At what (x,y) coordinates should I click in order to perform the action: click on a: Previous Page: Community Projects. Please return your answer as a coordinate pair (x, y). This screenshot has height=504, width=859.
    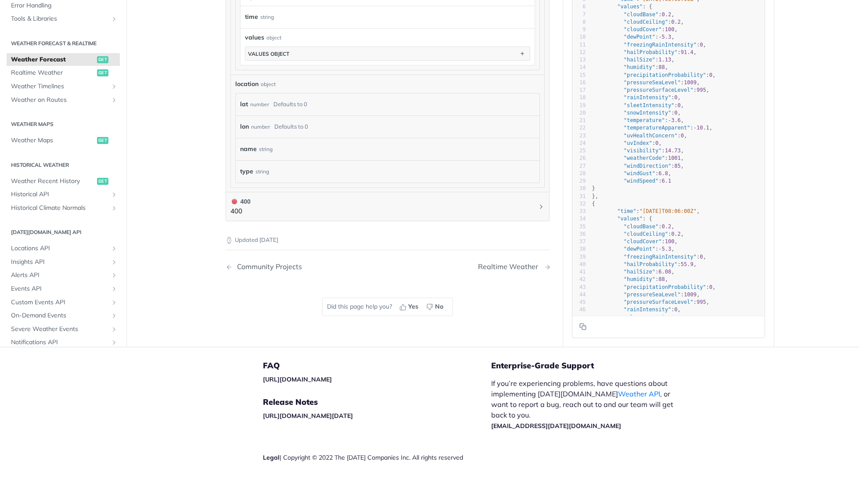
    Looking at the image, I should click on (295, 266).